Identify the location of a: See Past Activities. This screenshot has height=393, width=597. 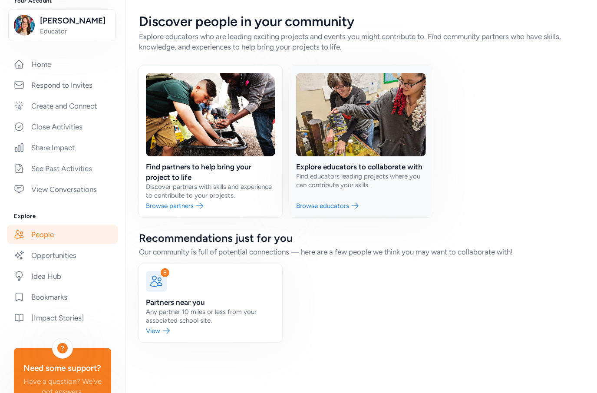
(63, 168).